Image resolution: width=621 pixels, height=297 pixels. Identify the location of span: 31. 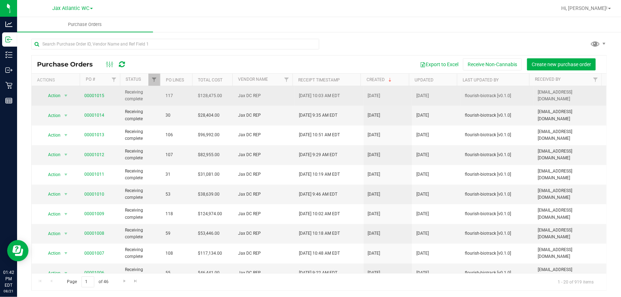
(177, 174).